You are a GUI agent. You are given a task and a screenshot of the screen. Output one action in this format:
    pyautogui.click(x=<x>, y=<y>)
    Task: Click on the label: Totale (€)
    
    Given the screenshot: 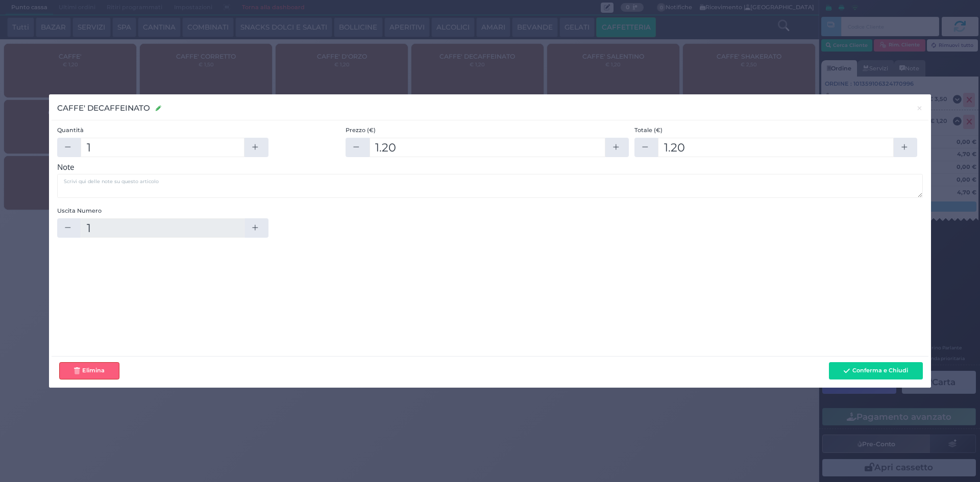 What is the action you would take?
    pyautogui.click(x=776, y=130)
    